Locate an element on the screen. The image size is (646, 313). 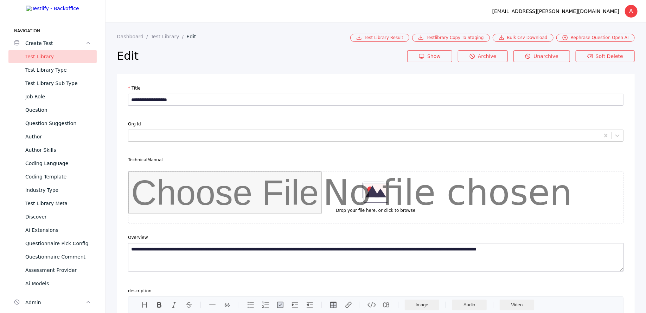
button: Ordered list is located at coordinates (265, 305).